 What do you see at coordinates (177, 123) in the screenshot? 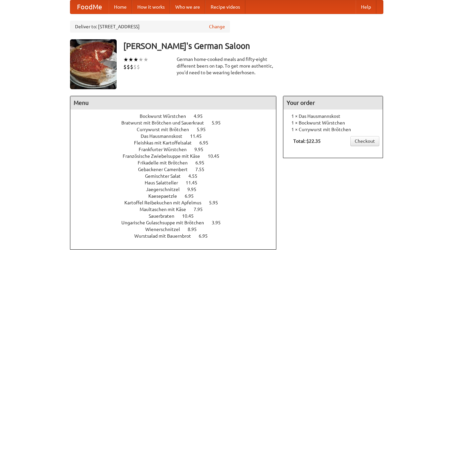
I see `a: Bratwurst mit Brötchen und Sauerkraut 5.95` at bounding box center [177, 123].